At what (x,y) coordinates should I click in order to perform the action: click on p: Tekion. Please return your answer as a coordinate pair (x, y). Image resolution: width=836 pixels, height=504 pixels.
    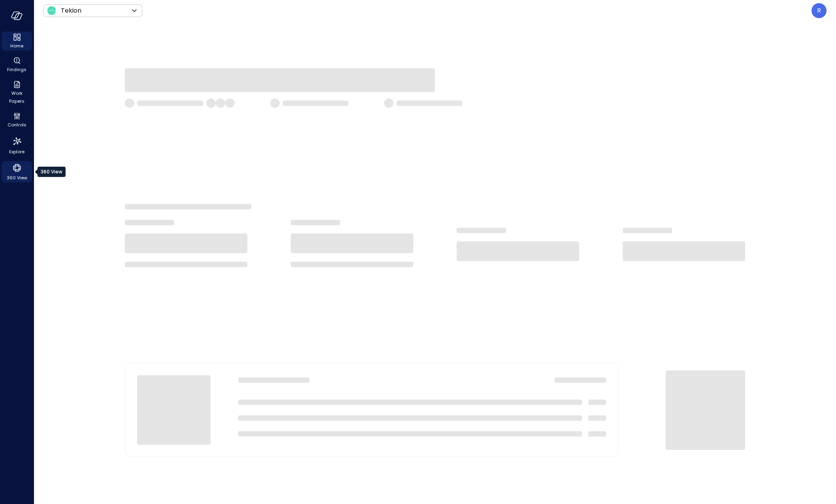
    Looking at the image, I should click on (71, 11).